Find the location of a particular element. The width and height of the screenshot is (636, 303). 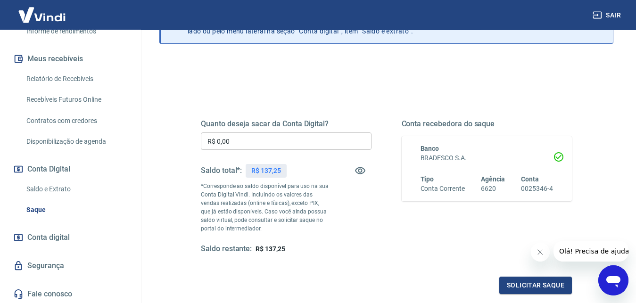

p: *Corresponde ao saldo disponível para uso na sua Conta Digital Vindi. Incluindo os valores das ve... is located at coordinates (264, 207).